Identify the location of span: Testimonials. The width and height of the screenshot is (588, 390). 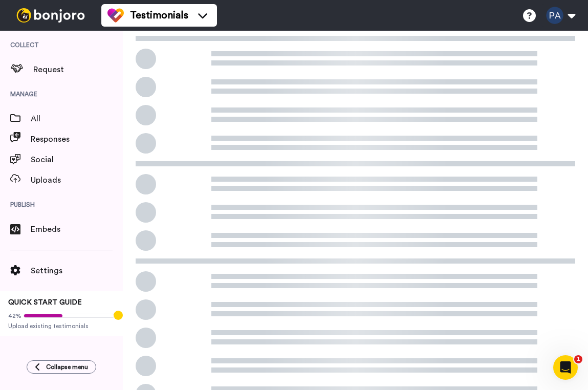
(159, 16).